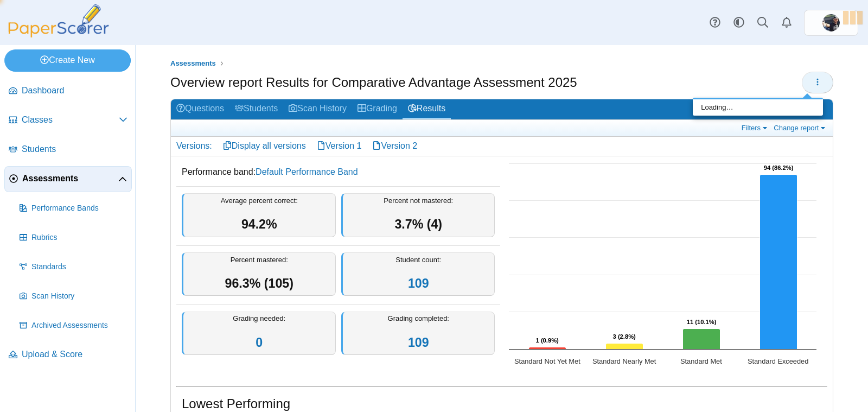  What do you see at coordinates (418, 333) in the screenshot?
I see `div: Grading completed:` at bounding box center [418, 333].